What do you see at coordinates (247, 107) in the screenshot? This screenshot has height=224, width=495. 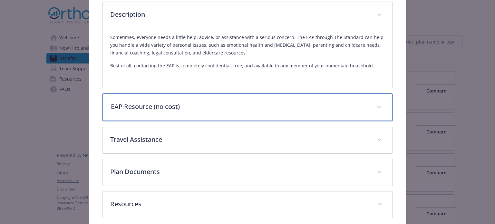 I see `div: EAP Resource (no cost)` at bounding box center [247, 107].